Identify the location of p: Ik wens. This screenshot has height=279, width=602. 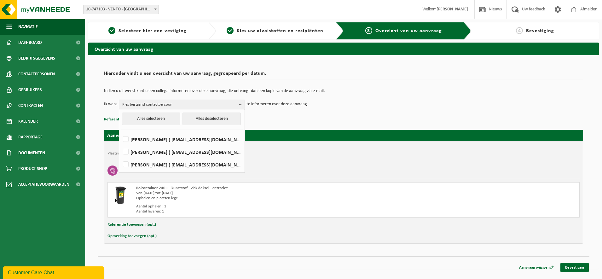
(111, 104).